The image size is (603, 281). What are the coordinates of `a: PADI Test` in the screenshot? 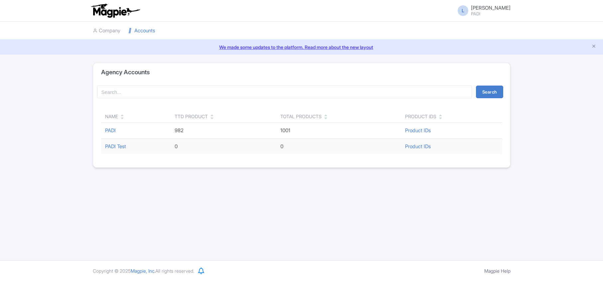 It's located at (115, 146).